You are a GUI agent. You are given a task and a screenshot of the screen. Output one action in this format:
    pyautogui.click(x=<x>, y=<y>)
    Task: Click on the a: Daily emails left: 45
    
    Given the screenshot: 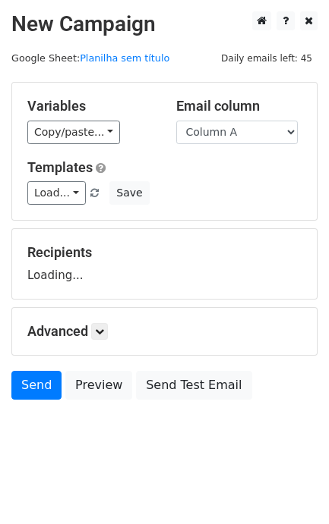 What is the action you would take?
    pyautogui.click(x=266, y=58)
    